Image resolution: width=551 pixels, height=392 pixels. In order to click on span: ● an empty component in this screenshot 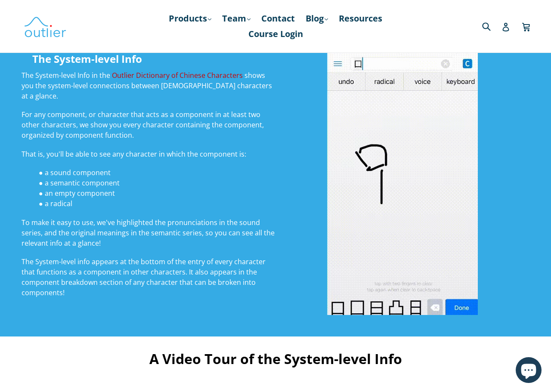, I will do `click(77, 193)`.